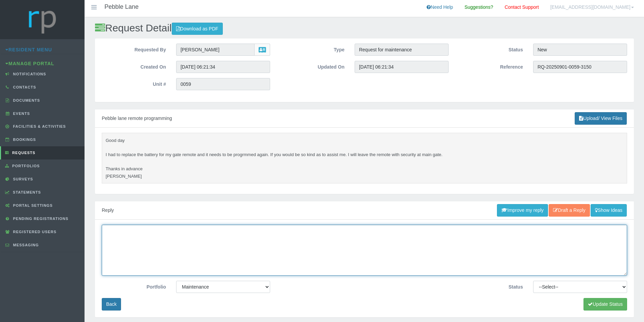  Describe the element at coordinates (25, 245) in the screenshot. I see `span: Messaging` at that location.